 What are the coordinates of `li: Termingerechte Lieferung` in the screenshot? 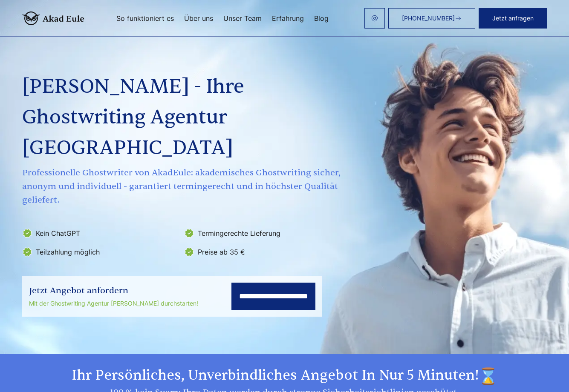 It's located at (263, 234).